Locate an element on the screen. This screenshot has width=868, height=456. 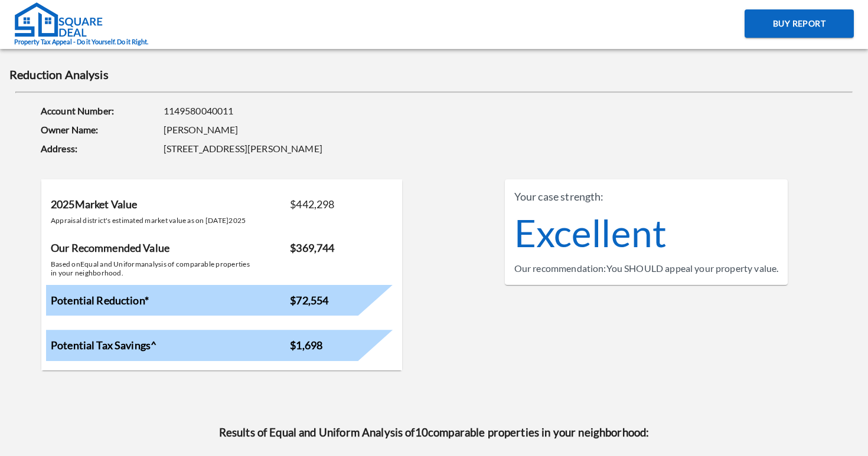
strong: $369,744 is located at coordinates (312, 248).